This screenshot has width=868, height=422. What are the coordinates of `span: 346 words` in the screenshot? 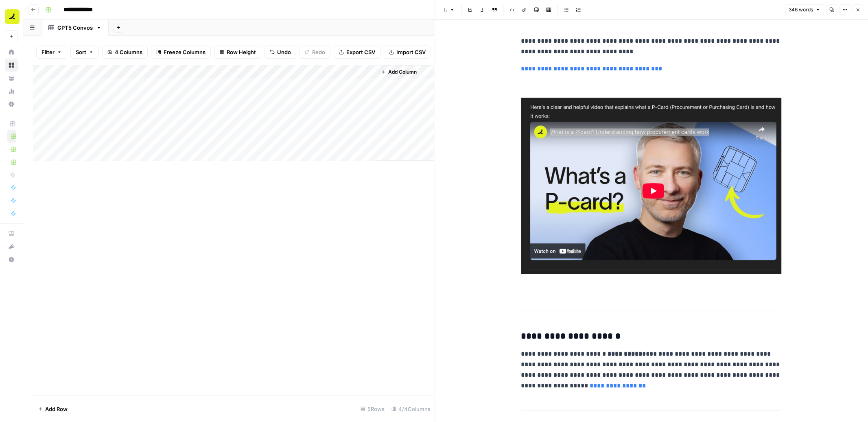 It's located at (801, 10).